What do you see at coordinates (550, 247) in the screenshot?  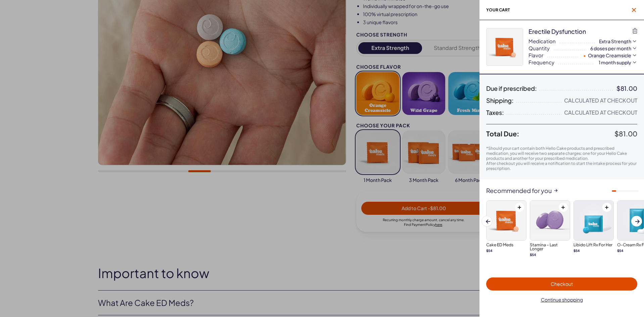 I see `h3: Stamina – Last Longer` at bounding box center [550, 247].